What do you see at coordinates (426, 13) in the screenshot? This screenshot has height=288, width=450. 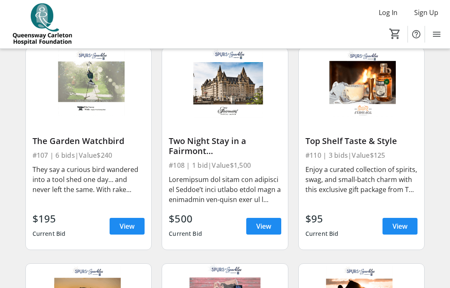 I see `button: Sign Up` at bounding box center [426, 13].